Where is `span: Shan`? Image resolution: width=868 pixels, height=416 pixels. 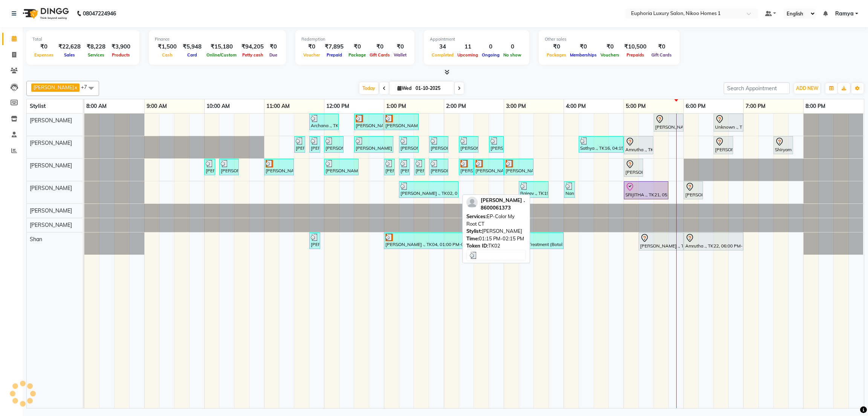
span: Shan is located at coordinates (36, 239).